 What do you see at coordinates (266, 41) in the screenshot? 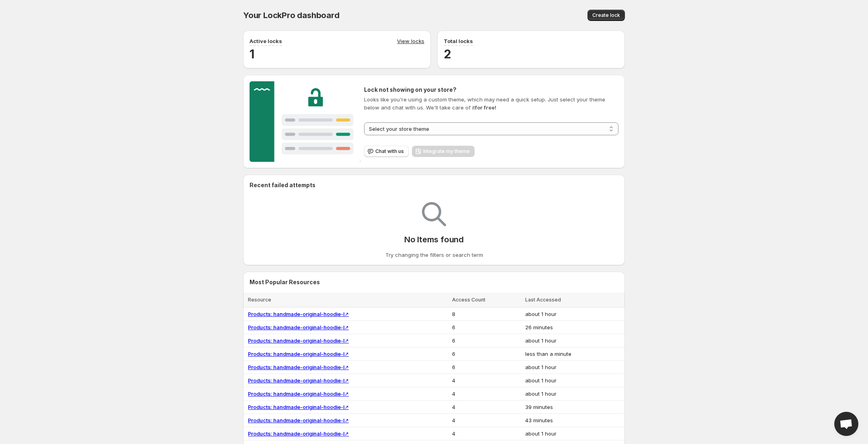
I see `p: Active locks` at bounding box center [266, 41].